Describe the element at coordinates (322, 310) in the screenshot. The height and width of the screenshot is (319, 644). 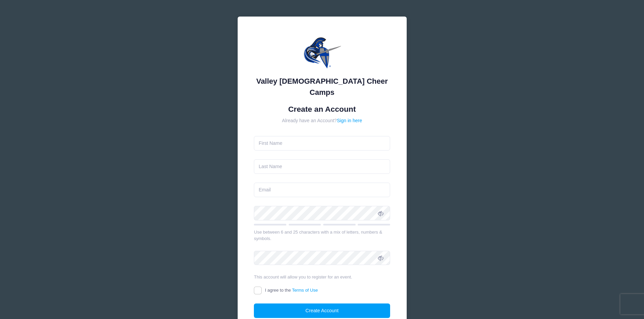
I see `button: Create Account` at that location.